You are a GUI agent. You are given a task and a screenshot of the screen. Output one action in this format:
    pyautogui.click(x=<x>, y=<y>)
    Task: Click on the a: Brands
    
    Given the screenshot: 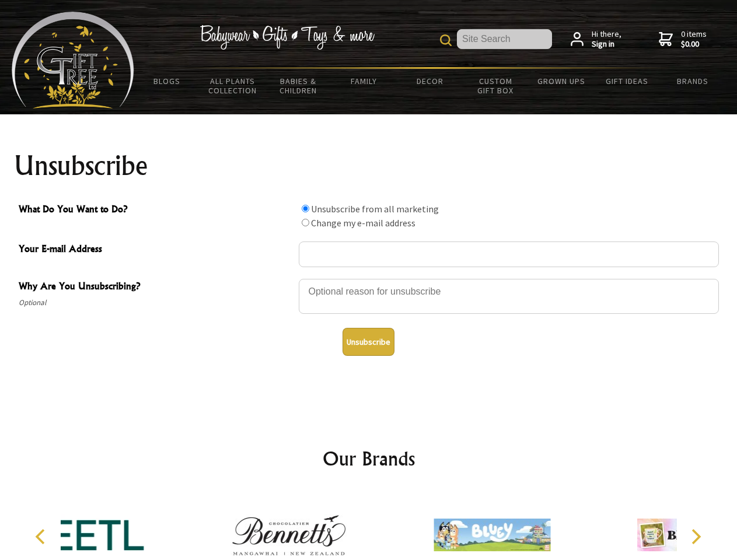 What is the action you would take?
    pyautogui.click(x=693, y=81)
    